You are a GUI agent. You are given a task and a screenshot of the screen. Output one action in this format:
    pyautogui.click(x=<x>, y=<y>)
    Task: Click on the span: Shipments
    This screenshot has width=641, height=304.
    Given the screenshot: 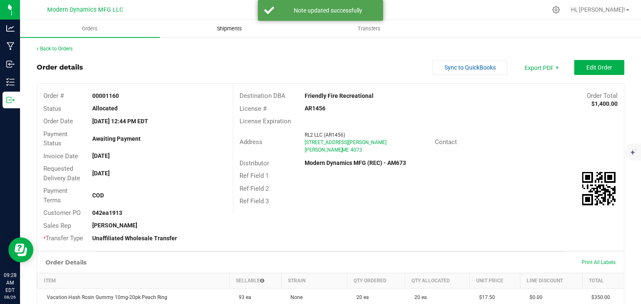 What is the action you would take?
    pyautogui.click(x=229, y=29)
    